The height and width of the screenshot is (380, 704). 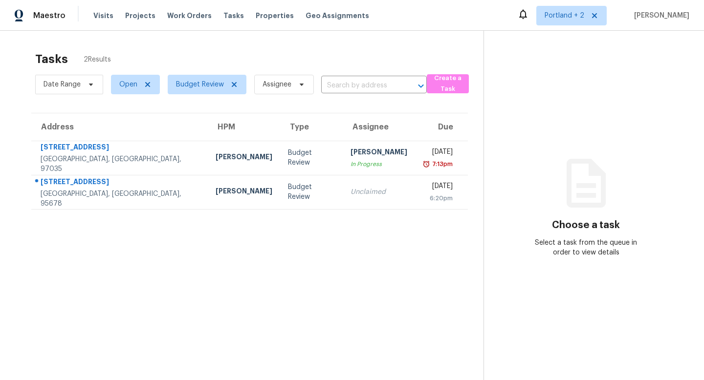 What do you see at coordinates (426, 164) in the screenshot?
I see `img: Overdue Alarm Icon` at bounding box center [426, 164].